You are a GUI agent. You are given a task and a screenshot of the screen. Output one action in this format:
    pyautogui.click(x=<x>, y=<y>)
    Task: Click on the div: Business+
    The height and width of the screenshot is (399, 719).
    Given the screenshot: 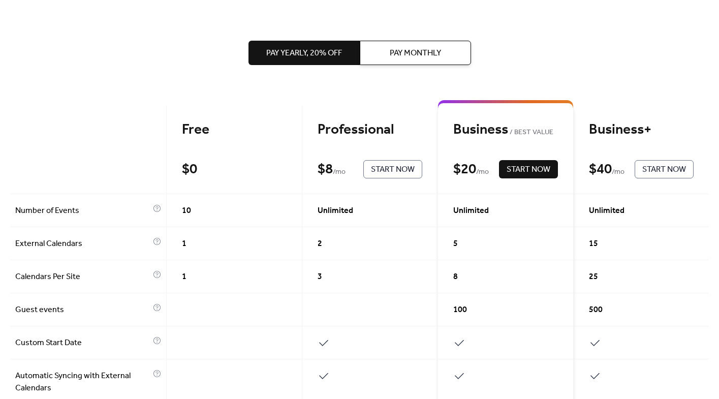 What is the action you would take?
    pyautogui.click(x=642, y=130)
    